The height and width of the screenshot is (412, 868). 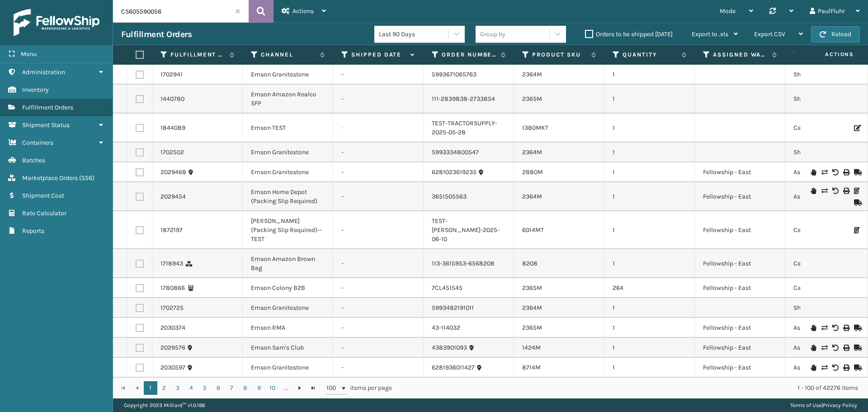 I want to click on a: 2029576, so click(x=173, y=348).